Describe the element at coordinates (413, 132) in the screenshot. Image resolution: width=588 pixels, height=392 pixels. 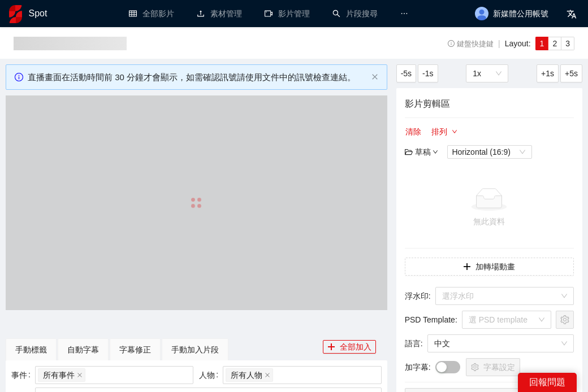
I see `button: 清除` at that location.